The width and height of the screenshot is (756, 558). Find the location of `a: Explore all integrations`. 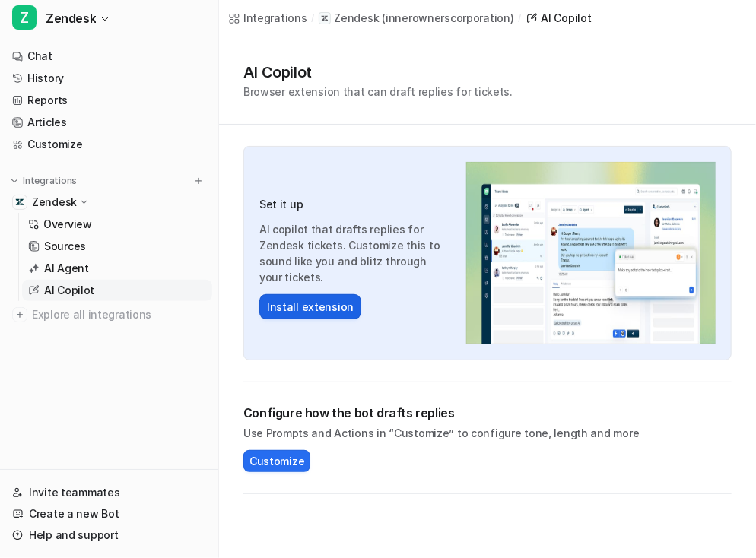

a: Explore all integrations is located at coordinates (109, 315).